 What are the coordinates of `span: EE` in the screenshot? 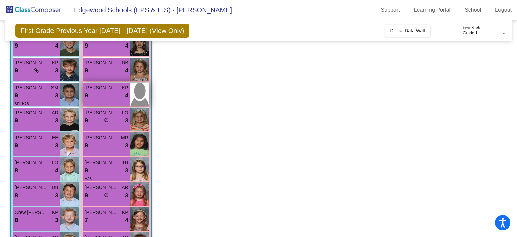 It's located at (55, 137).